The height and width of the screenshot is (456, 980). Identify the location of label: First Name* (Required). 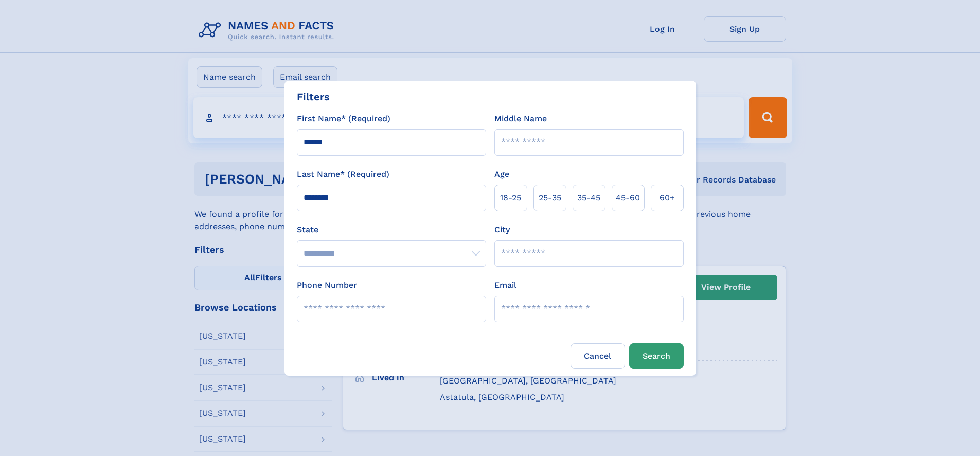
(343, 119).